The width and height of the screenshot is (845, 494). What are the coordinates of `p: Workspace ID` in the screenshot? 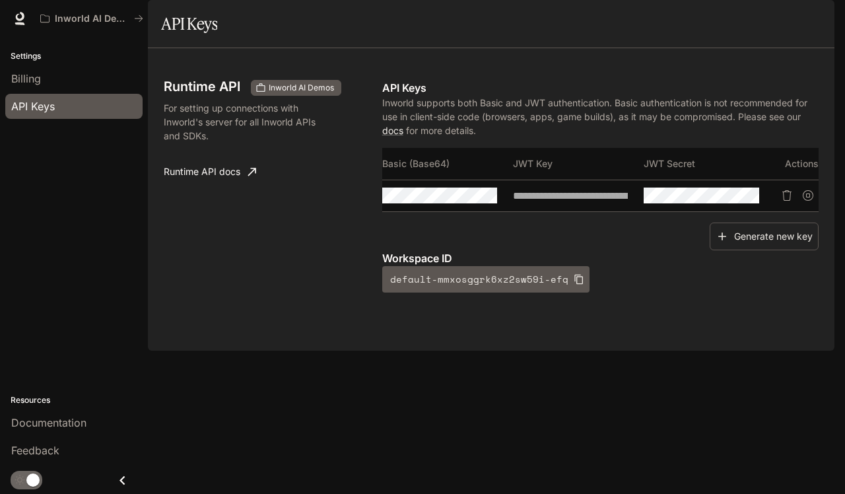 It's located at (600, 258).